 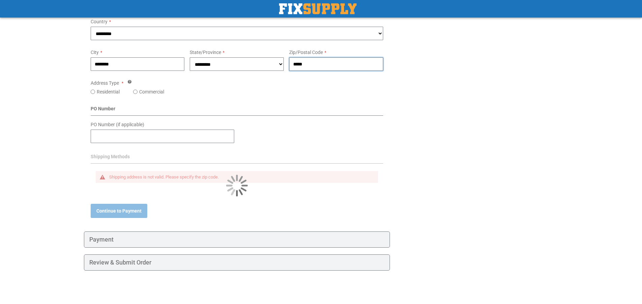 I want to click on span: State/Province, so click(x=205, y=52).